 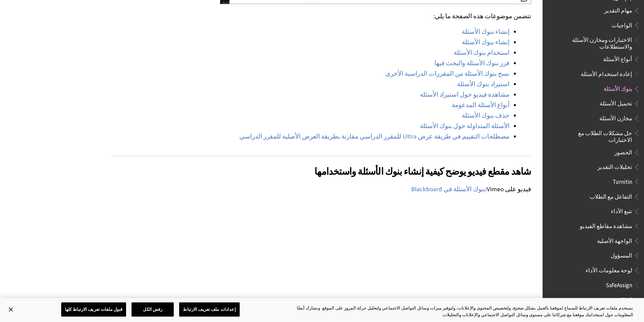 I want to click on span: الواجهة الأصلية, so click(x=615, y=240).